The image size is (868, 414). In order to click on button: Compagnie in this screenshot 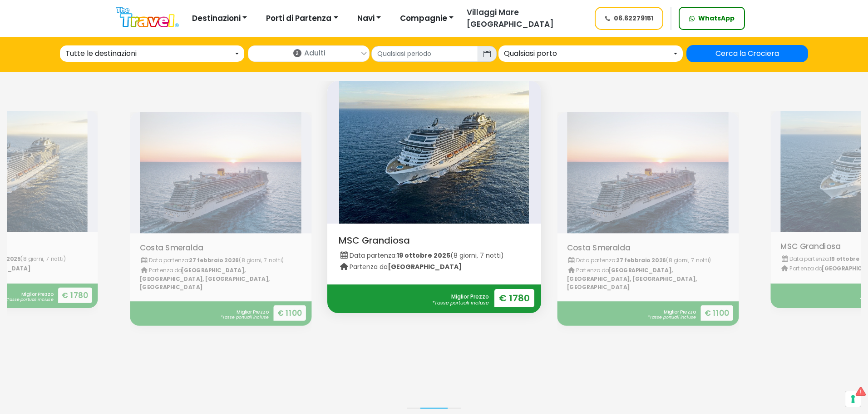, I will do `click(426, 19)`.